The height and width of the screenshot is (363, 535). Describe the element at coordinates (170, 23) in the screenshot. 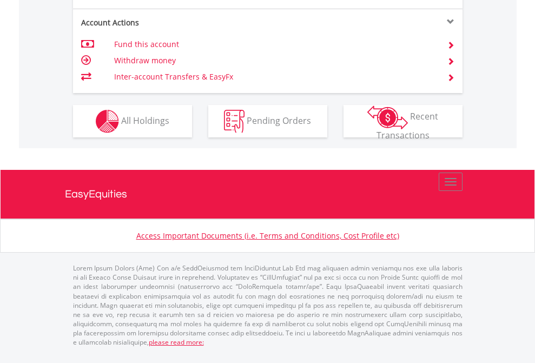

I see `div: Account Actions` at that location.